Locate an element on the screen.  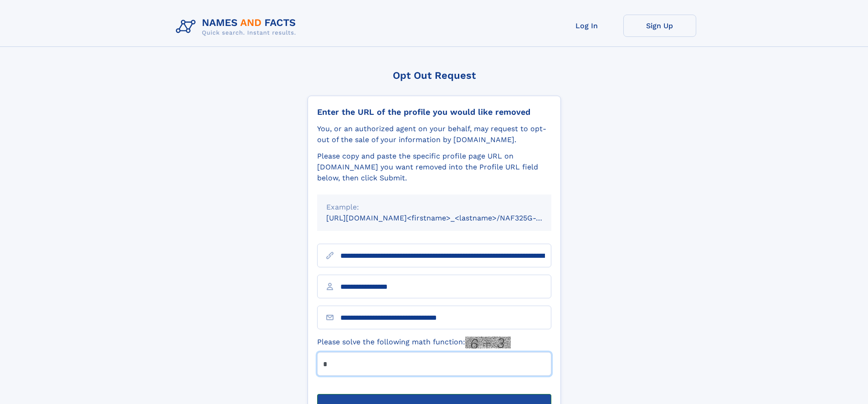
div: Opt Out Request is located at coordinates (434, 75).